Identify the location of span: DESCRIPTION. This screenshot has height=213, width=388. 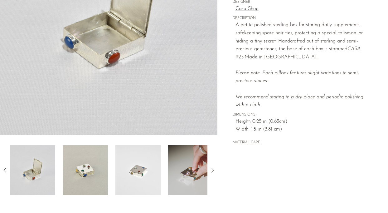
(303, 18).